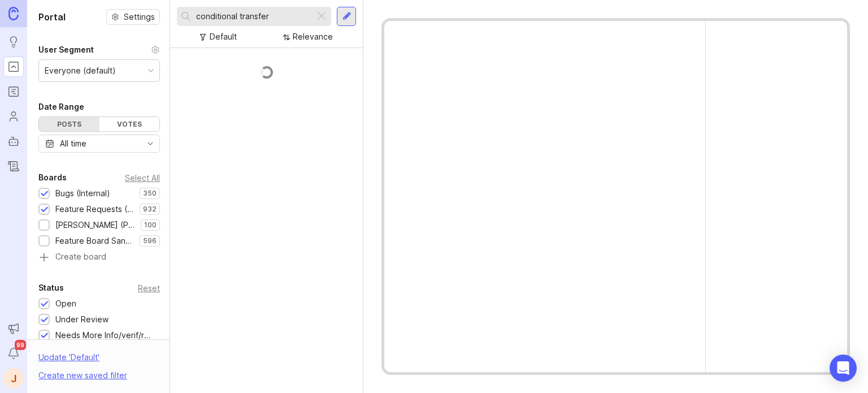 The height and width of the screenshot is (393, 868). Describe the element at coordinates (843, 368) in the screenshot. I see `div: Open Intercom Messenger` at that location.